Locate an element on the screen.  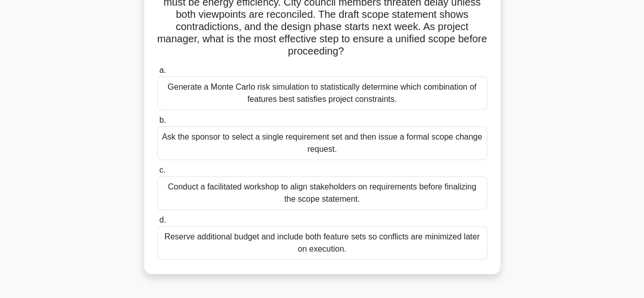
span: a. is located at coordinates (162, 70).